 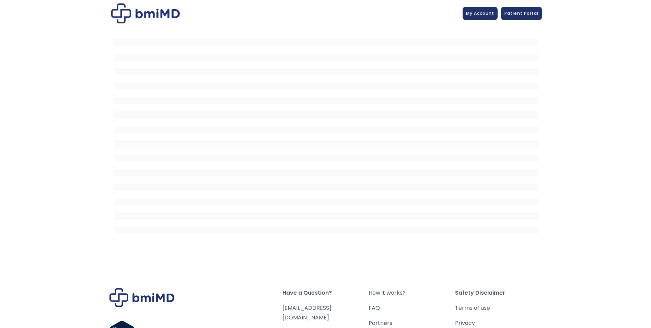 I want to click on img: Patient Messaging Portal, so click(x=146, y=13).